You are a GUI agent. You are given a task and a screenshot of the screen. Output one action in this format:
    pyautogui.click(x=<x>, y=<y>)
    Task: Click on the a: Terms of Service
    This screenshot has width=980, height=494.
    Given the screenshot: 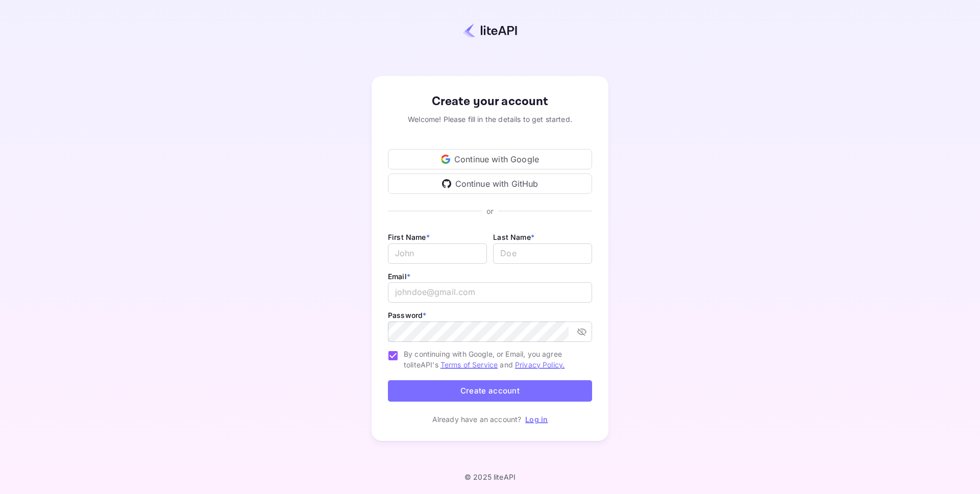 What is the action you would take?
    pyautogui.click(x=469, y=365)
    